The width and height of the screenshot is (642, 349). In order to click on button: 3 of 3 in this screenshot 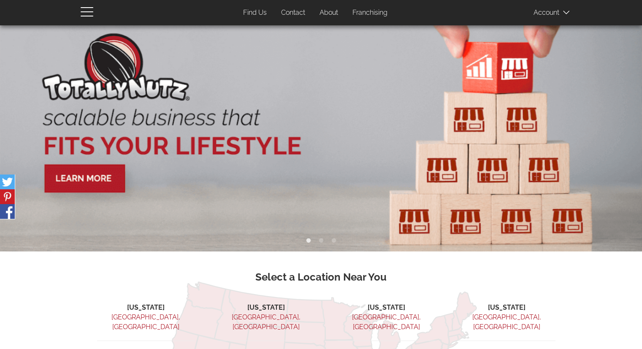, I will do `click(334, 241)`.